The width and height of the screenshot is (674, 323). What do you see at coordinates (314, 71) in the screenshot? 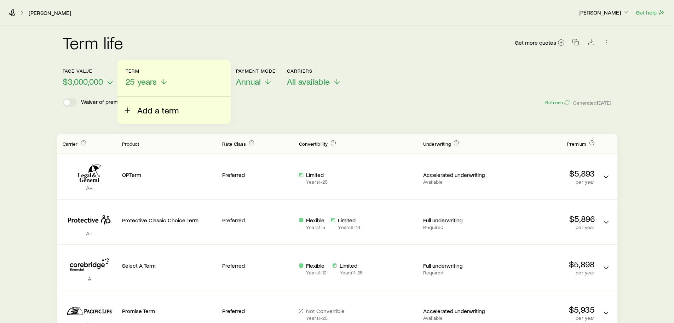
I see `p: Carriers` at bounding box center [314, 71].